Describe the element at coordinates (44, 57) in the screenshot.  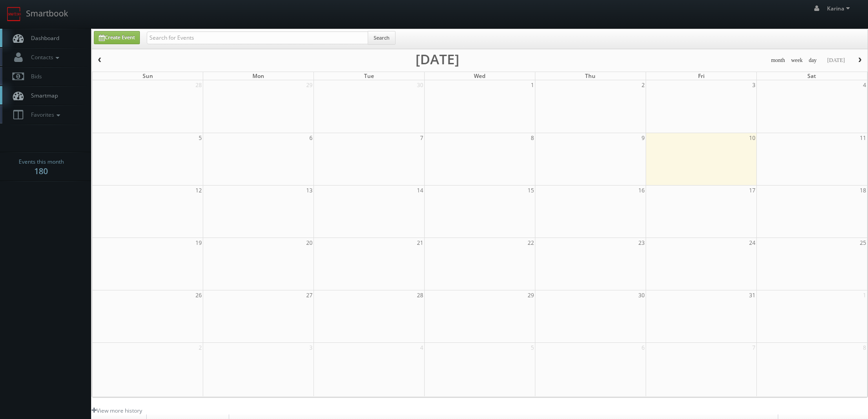
I see `span: Contacts` at that location.